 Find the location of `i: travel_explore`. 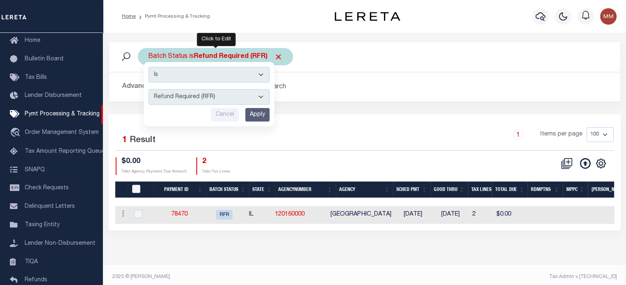

i: travel_explore is located at coordinates (16, 133).